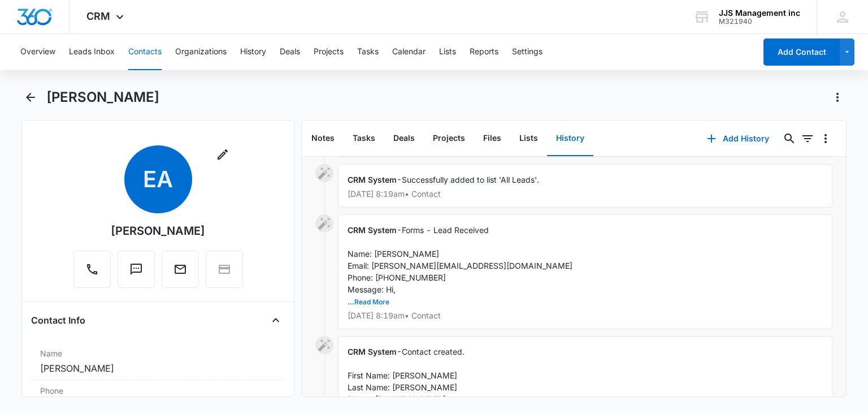 The width and height of the screenshot is (868, 413). Describe the element at coordinates (826, 139) in the screenshot. I see `button: Overflow Menu` at that location.